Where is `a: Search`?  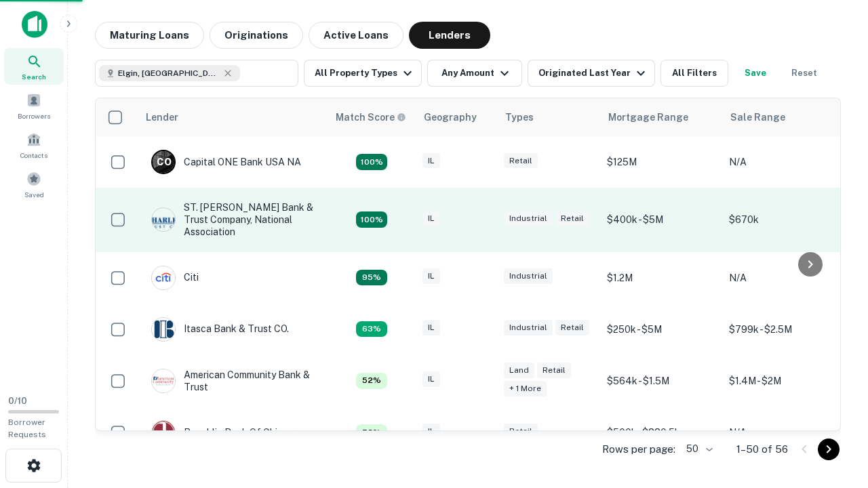
a: Search is located at coordinates (34, 66).